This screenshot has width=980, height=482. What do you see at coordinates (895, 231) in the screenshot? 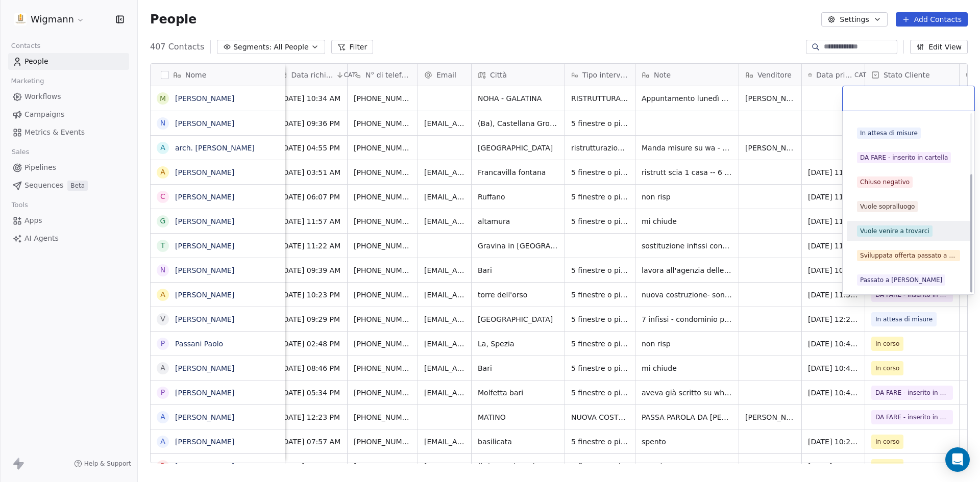
I see `div: Vuole venire a trovarci` at bounding box center [895, 231].